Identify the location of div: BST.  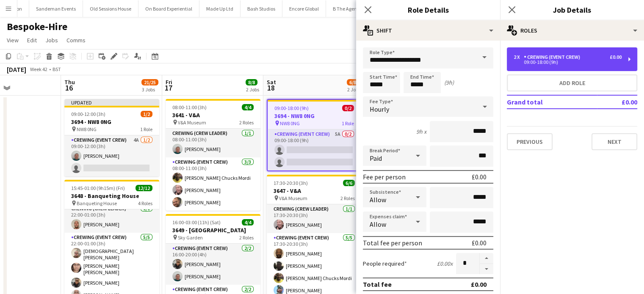
(57, 69).